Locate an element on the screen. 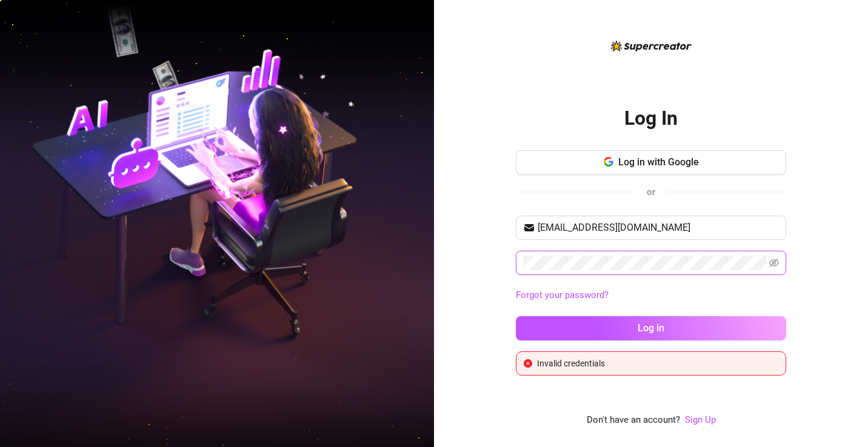 This screenshot has width=868, height=447. h2: Log In is located at coordinates (651, 118).